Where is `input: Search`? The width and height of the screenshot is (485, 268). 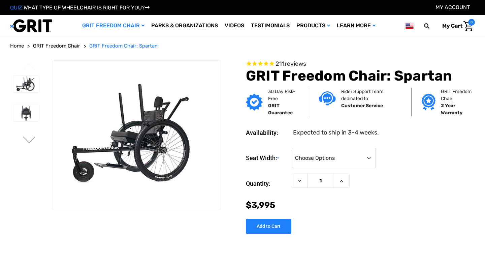 input: Search is located at coordinates (432, 26).